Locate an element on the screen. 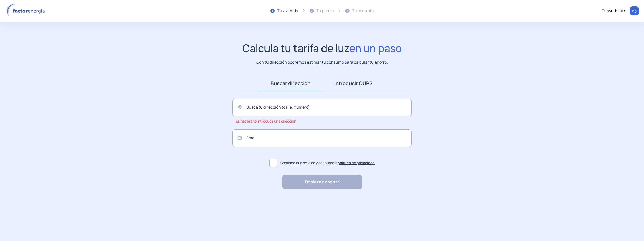 The height and width of the screenshot is (241, 644). p: Con tu dirección podremos estimar tu consumo para calcular tu ahorro. is located at coordinates (322, 62).